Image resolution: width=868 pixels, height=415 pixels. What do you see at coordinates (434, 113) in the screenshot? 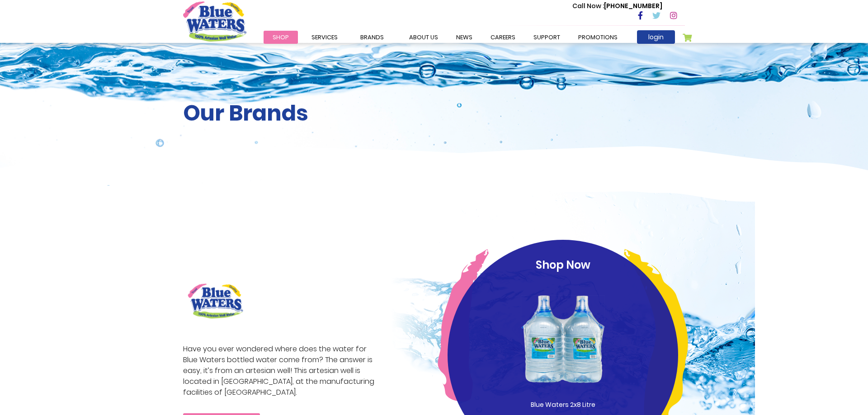
I see `h2: Our Brands` at bounding box center [434, 113].